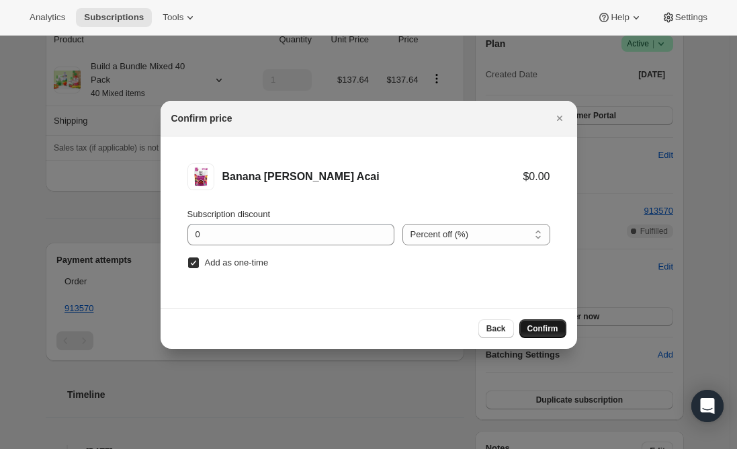 The image size is (737, 449). I want to click on span: Tools, so click(173, 17).